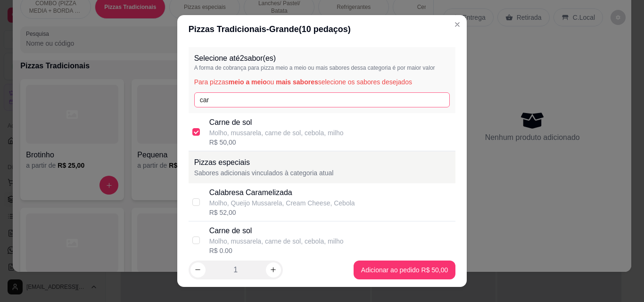 This screenshot has width=644, height=302. Describe the element at coordinates (322, 100) in the screenshot. I see `input: Pesquise pelo nome do sabor` at that location.